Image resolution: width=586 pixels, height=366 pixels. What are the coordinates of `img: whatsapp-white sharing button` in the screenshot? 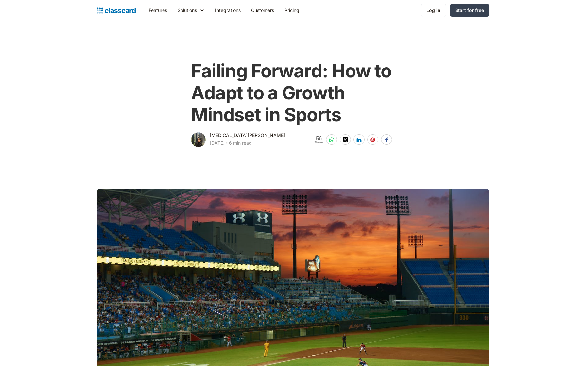 It's located at (332, 140).